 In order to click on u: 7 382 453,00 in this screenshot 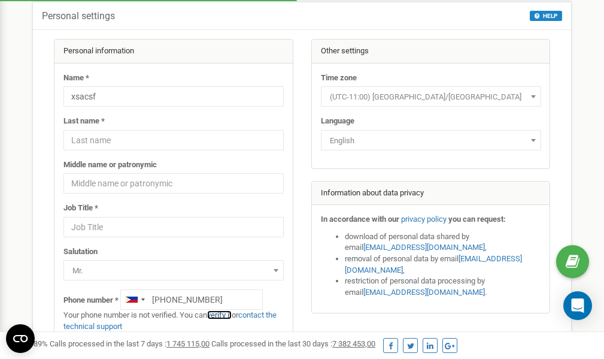, I will do `click(354, 343)`.